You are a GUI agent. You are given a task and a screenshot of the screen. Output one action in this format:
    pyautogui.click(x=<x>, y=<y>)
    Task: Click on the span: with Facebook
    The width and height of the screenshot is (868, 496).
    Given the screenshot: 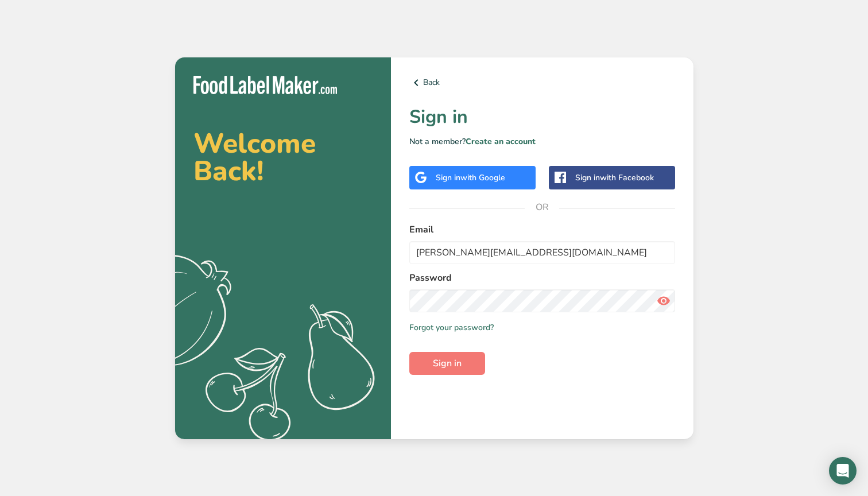 What is the action you would take?
    pyautogui.click(x=627, y=177)
    